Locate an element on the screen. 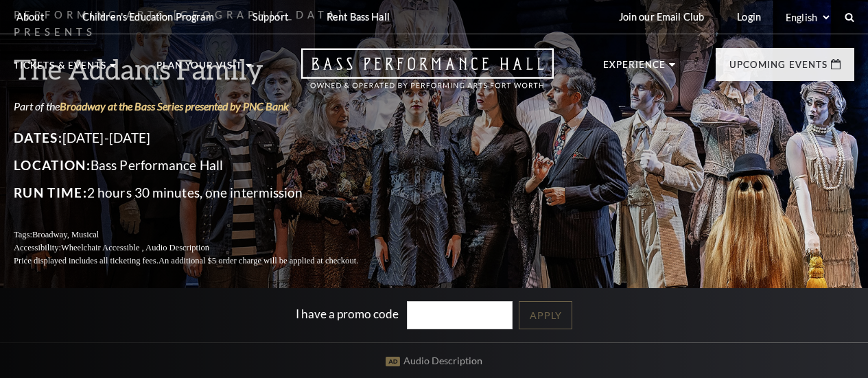 The height and width of the screenshot is (378, 868). p: 2 hours 30 minutes, one intermission is located at coordinates (202, 193).